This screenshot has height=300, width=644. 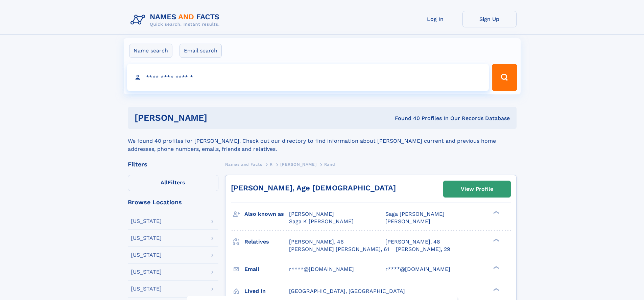 What do you see at coordinates (271, 164) in the screenshot?
I see `a: R` at bounding box center [271, 164].